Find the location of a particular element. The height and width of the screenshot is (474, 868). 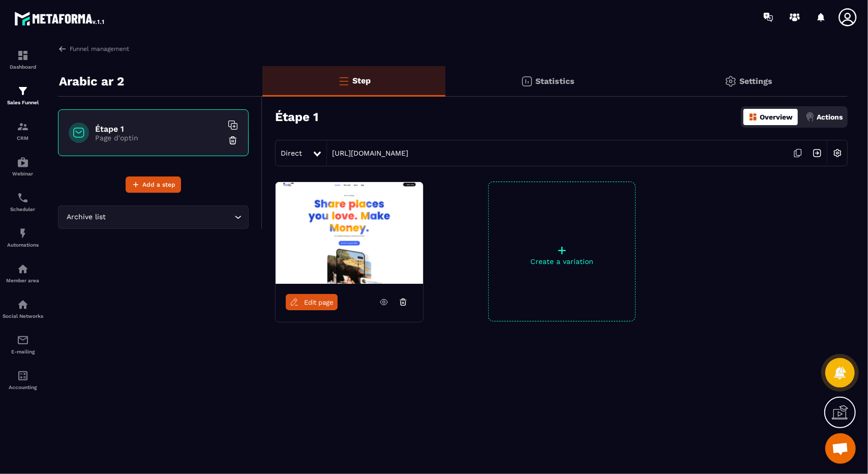

img: trash is located at coordinates (233, 140).